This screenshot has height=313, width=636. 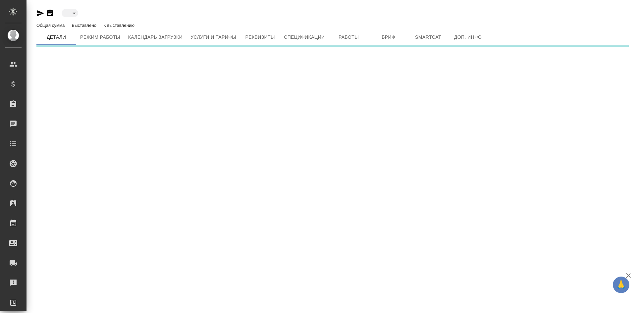 What do you see at coordinates (51, 25) in the screenshot?
I see `p: Общая сумма` at bounding box center [51, 25].